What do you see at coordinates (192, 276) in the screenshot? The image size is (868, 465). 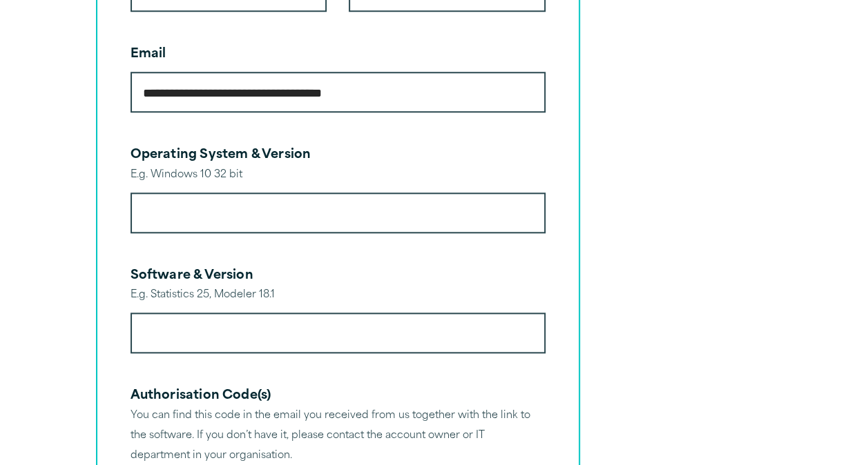 I see `label: Software & Version` at bounding box center [192, 276].